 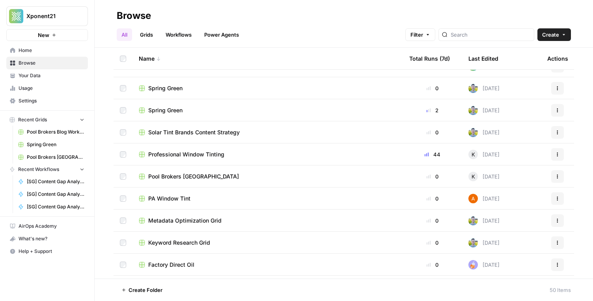 I want to click on button: Workspace: Xponent21, so click(x=47, y=16).